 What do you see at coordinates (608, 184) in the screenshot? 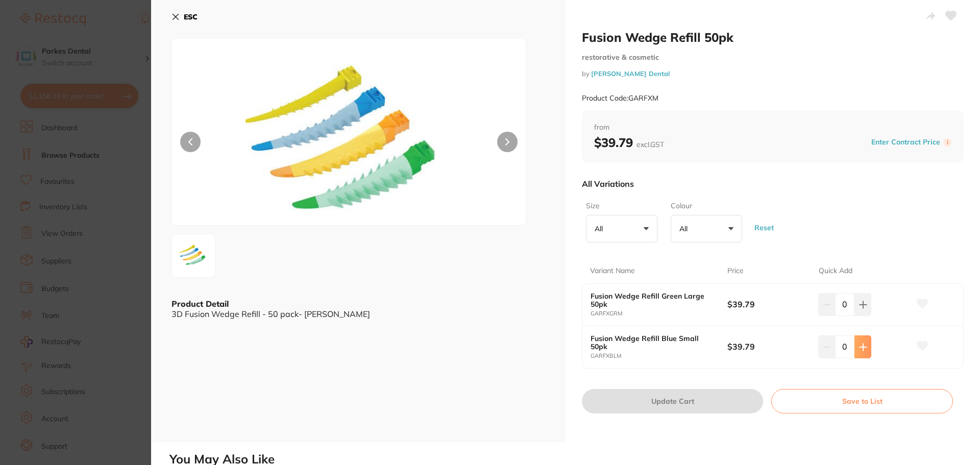
I see `p: All Variations` at bounding box center [608, 184].